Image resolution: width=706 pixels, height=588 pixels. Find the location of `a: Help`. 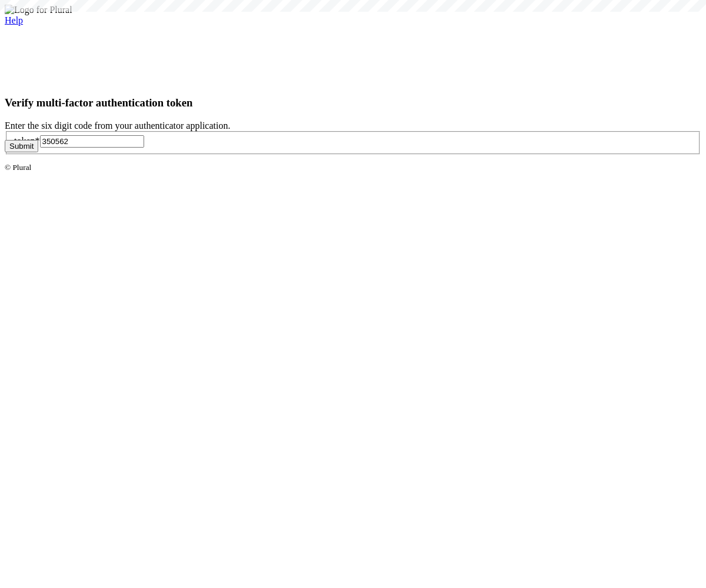

a: Help is located at coordinates (13, 20).